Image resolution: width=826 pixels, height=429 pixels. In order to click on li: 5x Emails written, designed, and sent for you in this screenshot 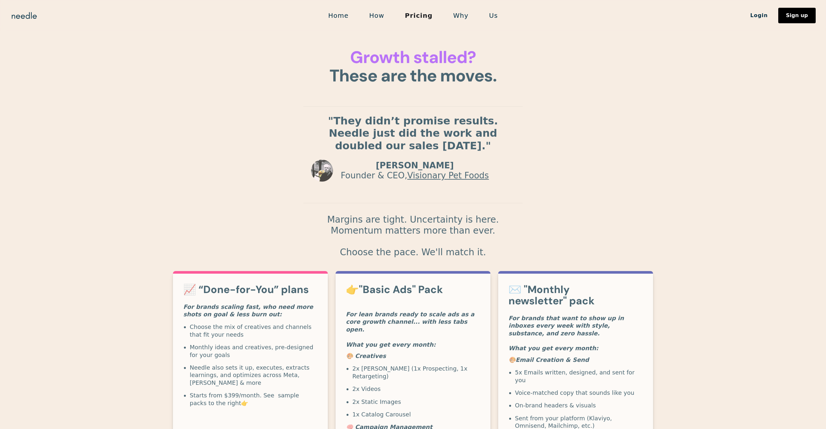, I will do `click(579, 376)`.